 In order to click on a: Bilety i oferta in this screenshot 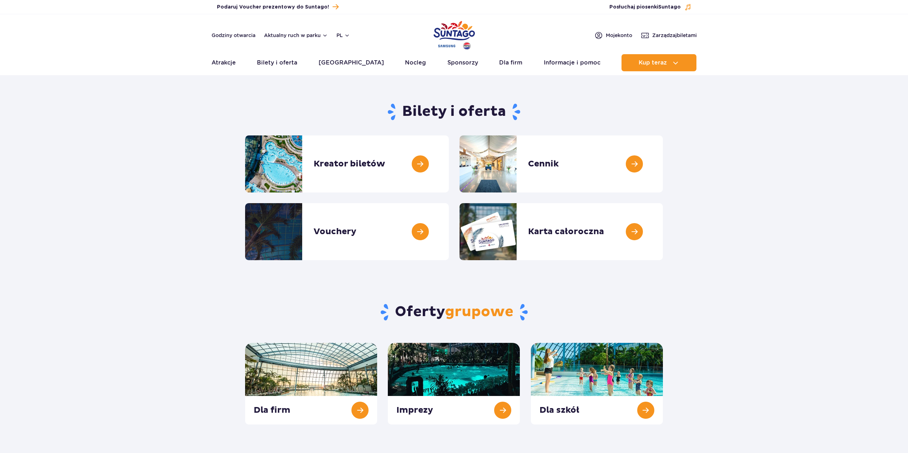, I will do `click(277, 63)`.